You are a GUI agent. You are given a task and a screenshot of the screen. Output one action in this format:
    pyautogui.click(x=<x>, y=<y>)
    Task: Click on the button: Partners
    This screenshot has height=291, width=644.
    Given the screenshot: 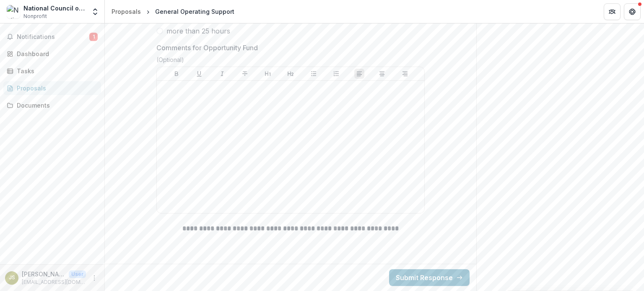 What is the action you would take?
    pyautogui.click(x=612, y=12)
    